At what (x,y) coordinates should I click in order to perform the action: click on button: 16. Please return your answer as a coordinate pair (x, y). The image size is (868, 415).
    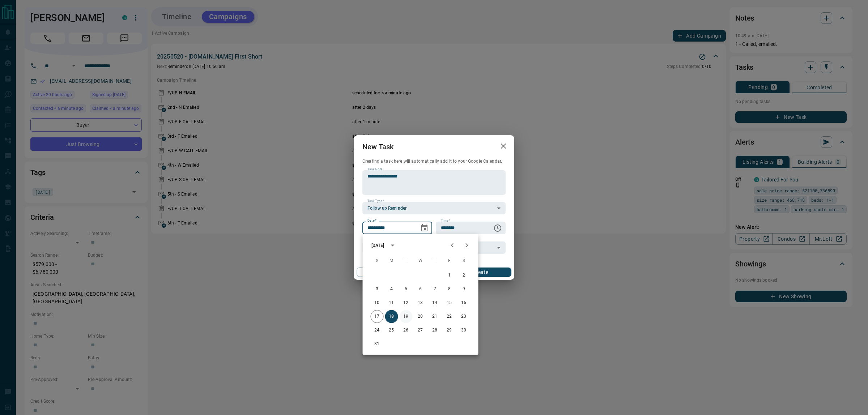
    Looking at the image, I should click on (464, 302).